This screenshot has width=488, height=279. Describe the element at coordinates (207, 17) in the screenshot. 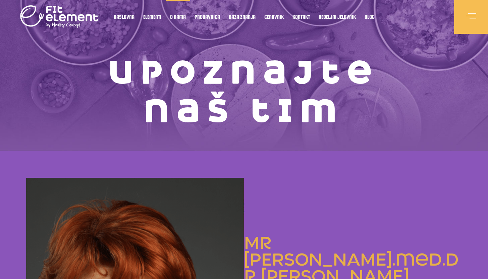

I see `span: Prodavnica` at that location.